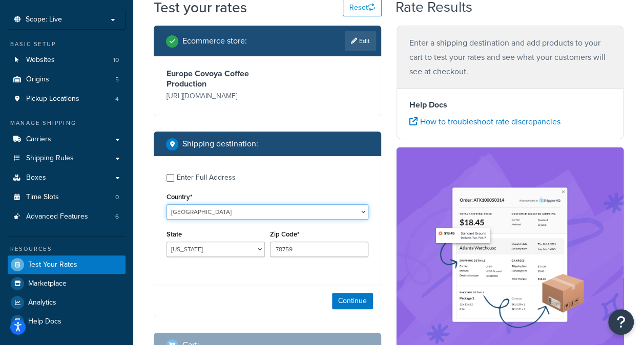  What do you see at coordinates (67, 302) in the screenshot?
I see `li: Analytics` at bounding box center [67, 302].